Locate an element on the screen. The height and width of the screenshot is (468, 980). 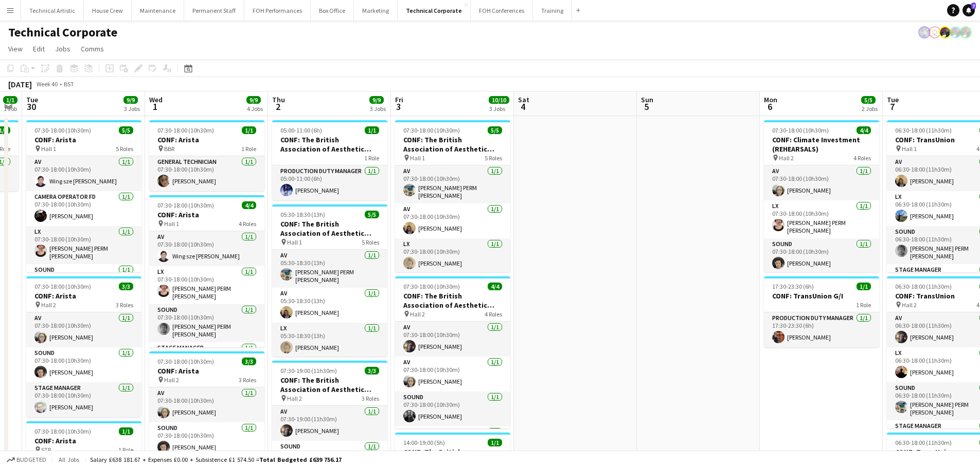
span: 07:30-19:00 (11h30m) is located at coordinates (309, 370).